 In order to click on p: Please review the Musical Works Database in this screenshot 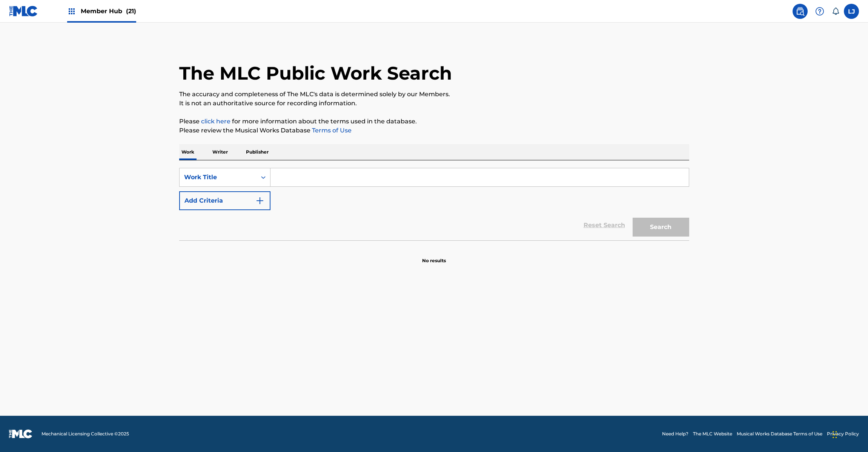, I will do `click(434, 130)`.